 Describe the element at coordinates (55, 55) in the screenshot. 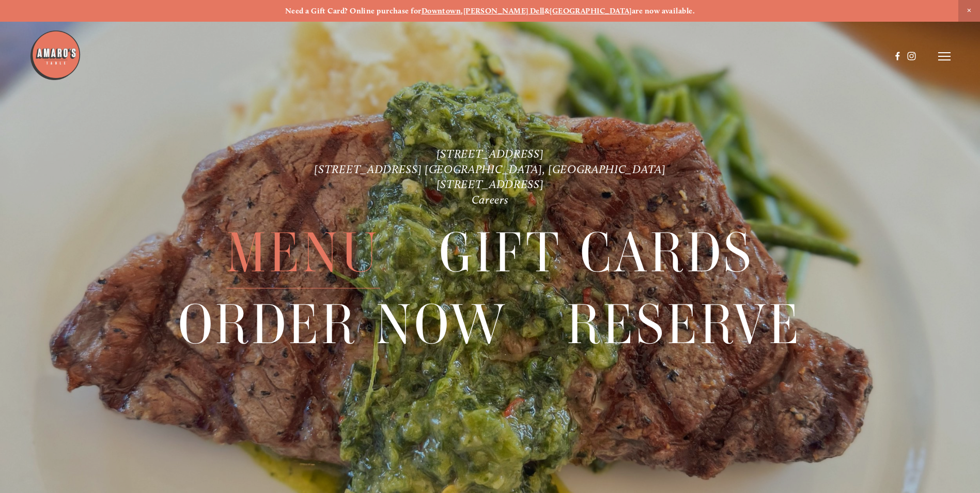

I see `img: Amaro's Table` at that location.